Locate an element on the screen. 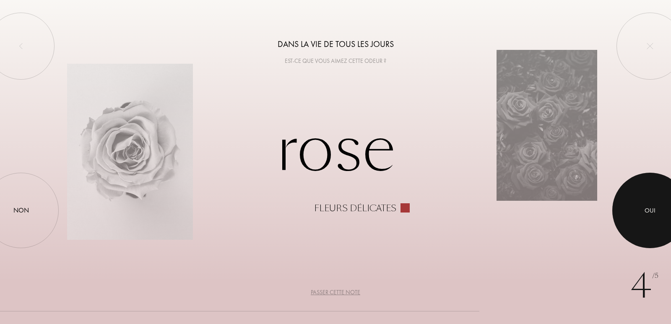 Image resolution: width=671 pixels, height=324 pixels. div: Rose is located at coordinates (336, 162).